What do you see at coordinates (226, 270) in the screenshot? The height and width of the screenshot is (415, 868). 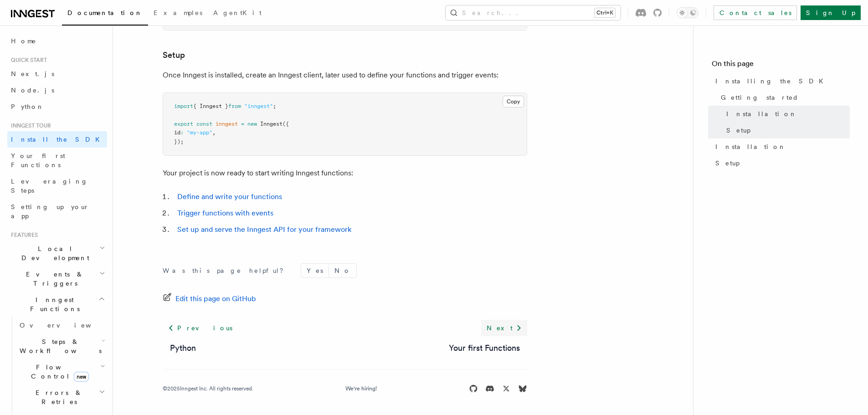 I see `p: Was this page helpful?` at bounding box center [226, 270].